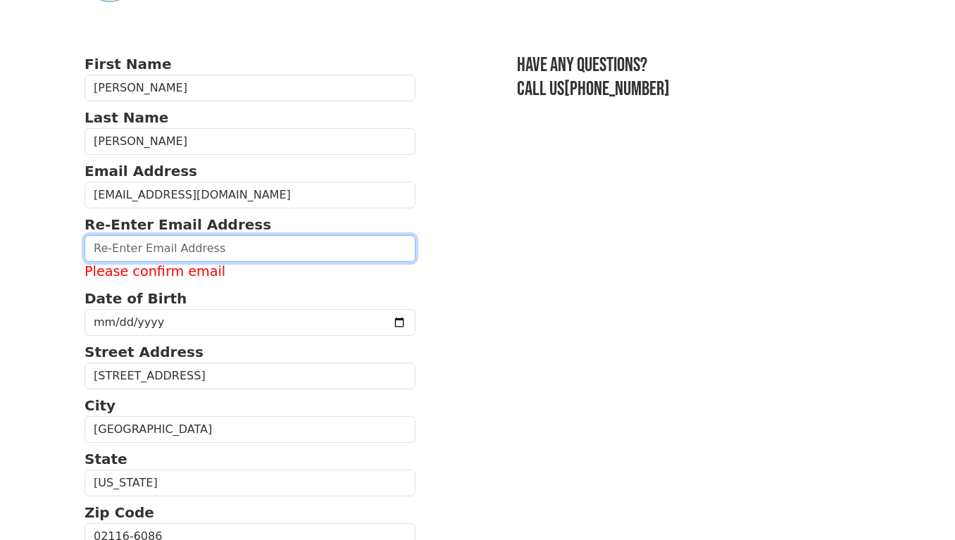 This screenshot has width=955, height=540. Describe the element at coordinates (106, 459) in the screenshot. I see `strong: State` at that location.